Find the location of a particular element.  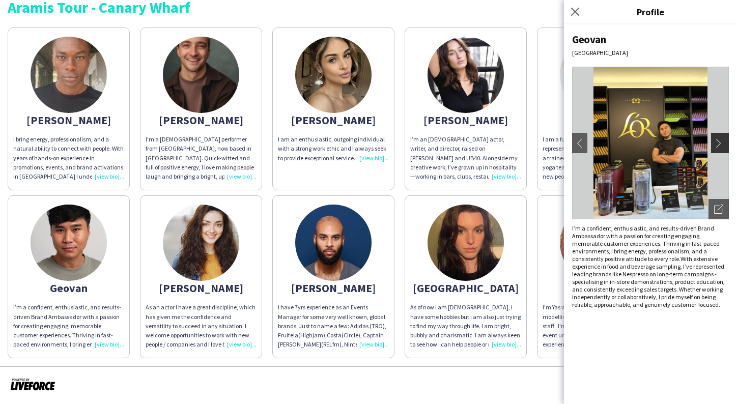

img: thumb-666da40bb0e5e.jpeg is located at coordinates (466, 243).